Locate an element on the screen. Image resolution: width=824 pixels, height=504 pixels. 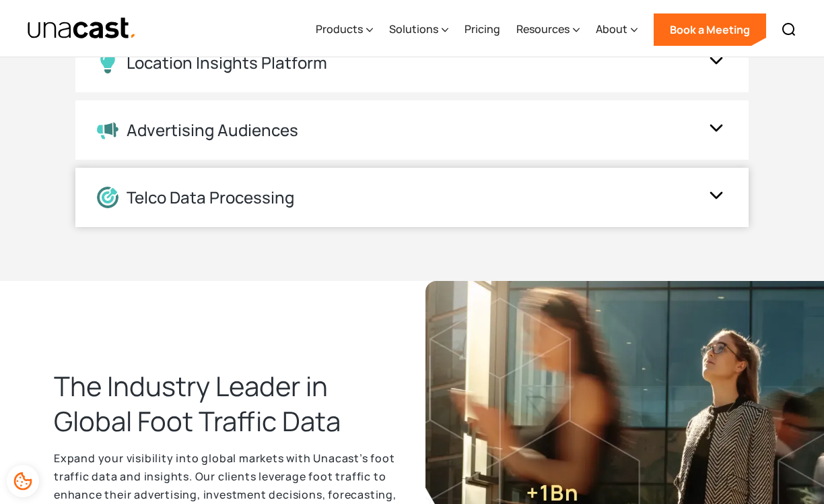
div: Cookie Preferences is located at coordinates (23, 481).